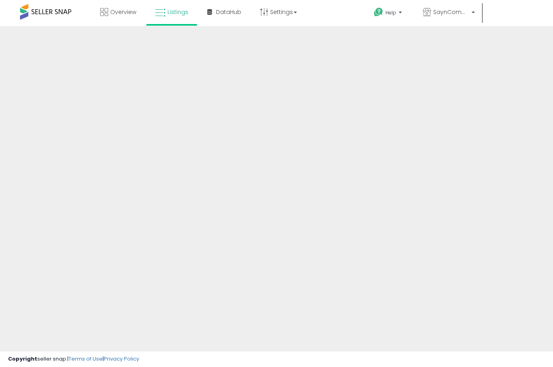 The height and width of the screenshot is (367, 553). What do you see at coordinates (85, 359) in the screenshot?
I see `a: Terms of Use` at bounding box center [85, 359].